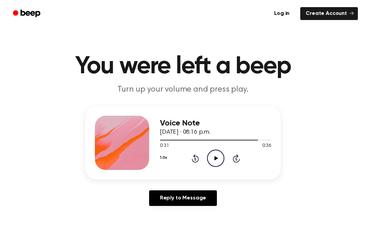 The height and width of the screenshot is (230, 366). Describe the element at coordinates (183, 198) in the screenshot. I see `a: Reply to Message` at that location.